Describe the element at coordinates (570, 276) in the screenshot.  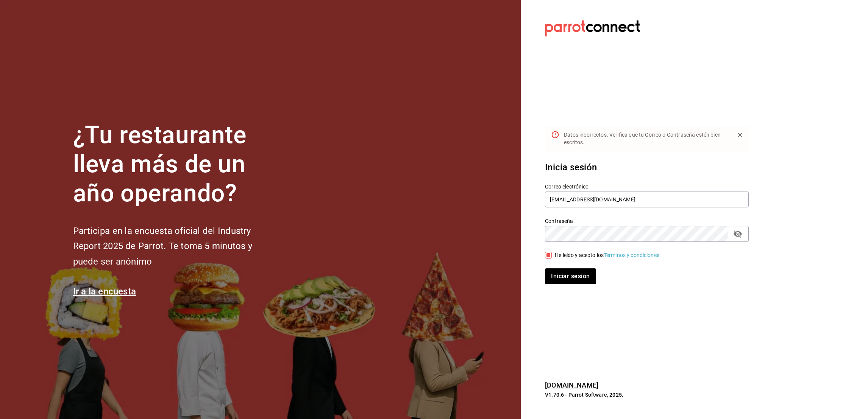
I see `button: Iniciar sesión` at that location.